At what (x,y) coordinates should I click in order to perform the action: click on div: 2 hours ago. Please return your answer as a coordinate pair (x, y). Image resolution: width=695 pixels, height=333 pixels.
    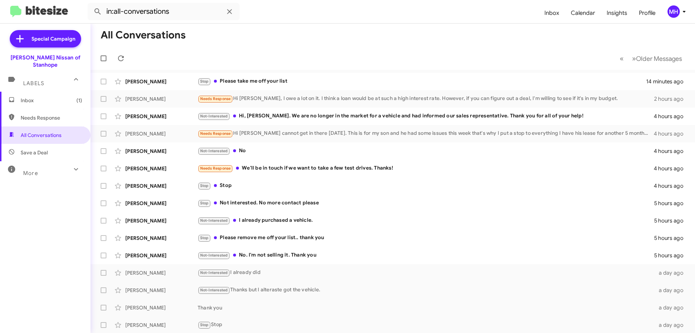
    Looking at the image, I should click on (672, 99).